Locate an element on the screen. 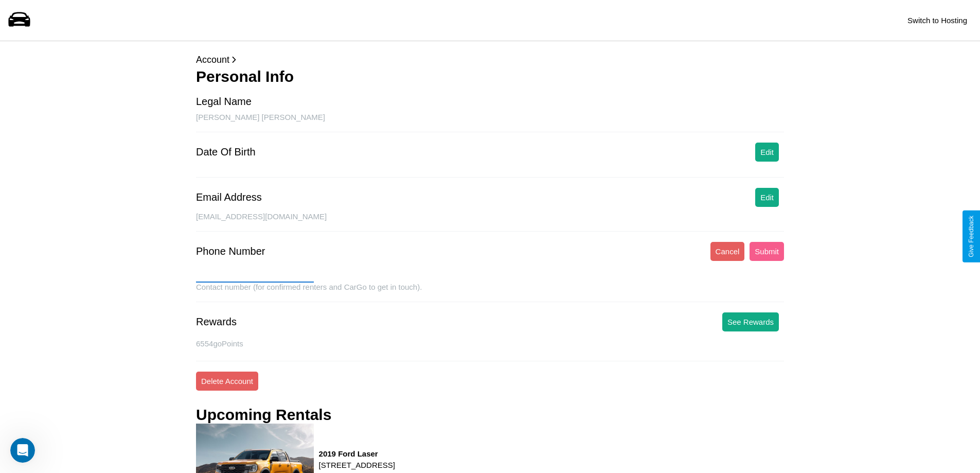  div: Rewards is located at coordinates (216, 321).